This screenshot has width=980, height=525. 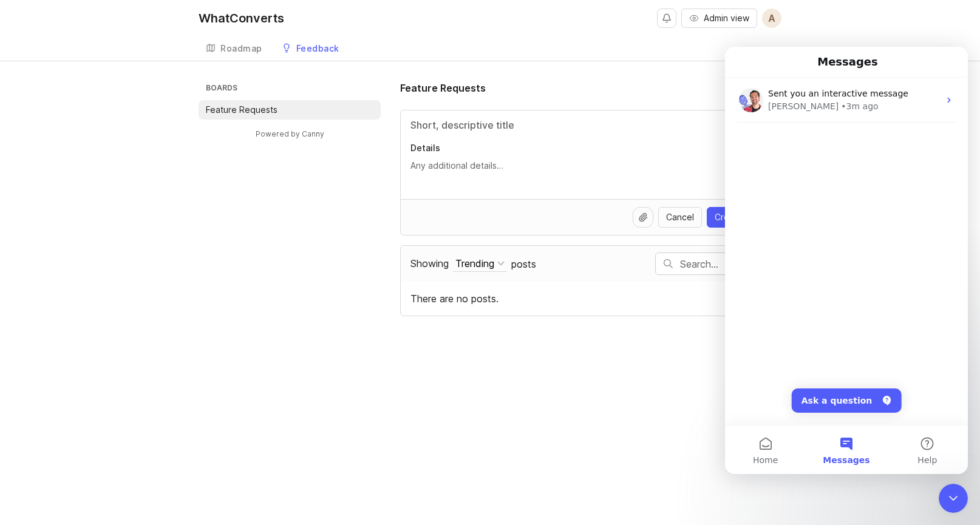 I want to click on button: A, so click(x=772, y=18).